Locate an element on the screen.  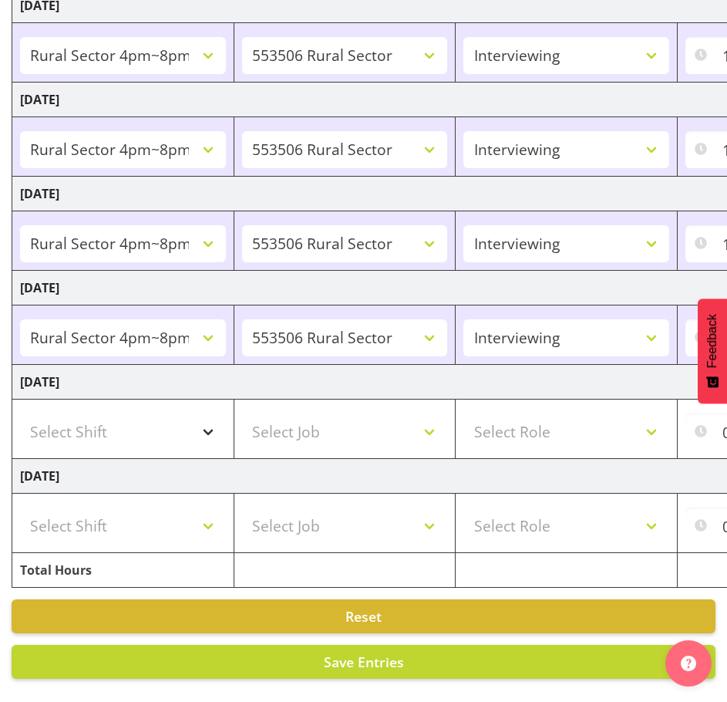
span: Save Entries is located at coordinates (364, 662).